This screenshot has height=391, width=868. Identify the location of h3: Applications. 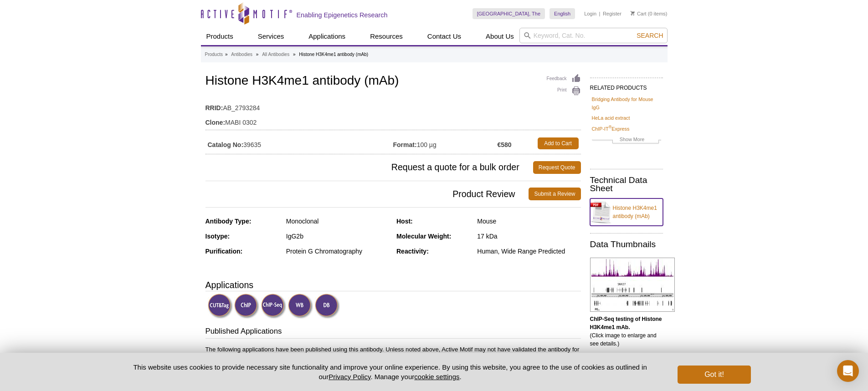
(393, 285).